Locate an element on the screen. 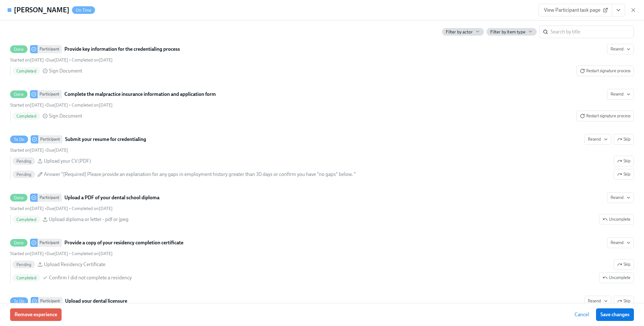 The height and width of the screenshot is (326, 644). span: Save changes is located at coordinates (615, 315).